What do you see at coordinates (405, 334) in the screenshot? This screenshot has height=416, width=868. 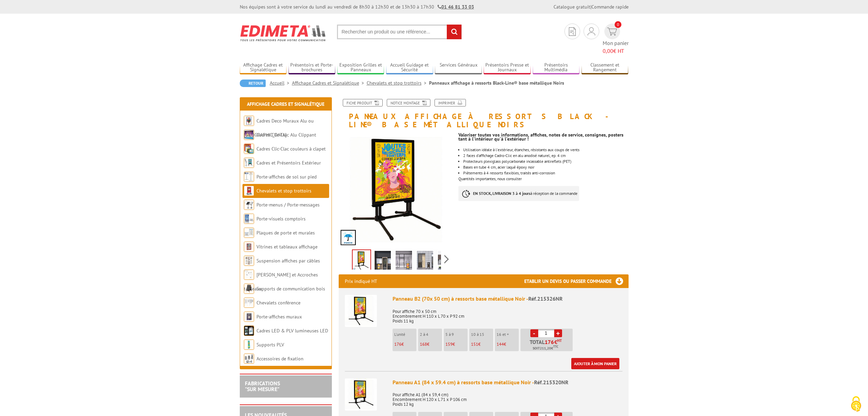 I see `p: L'unité` at bounding box center [405, 334].